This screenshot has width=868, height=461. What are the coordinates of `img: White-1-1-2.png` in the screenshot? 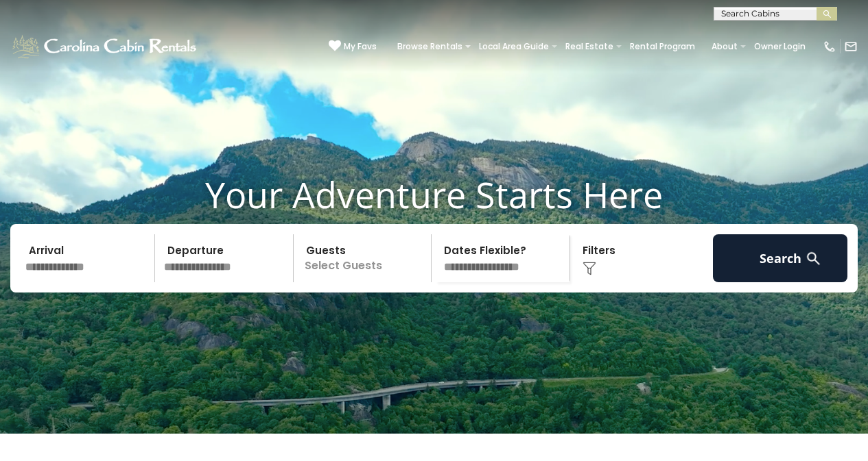 It's located at (105, 47).